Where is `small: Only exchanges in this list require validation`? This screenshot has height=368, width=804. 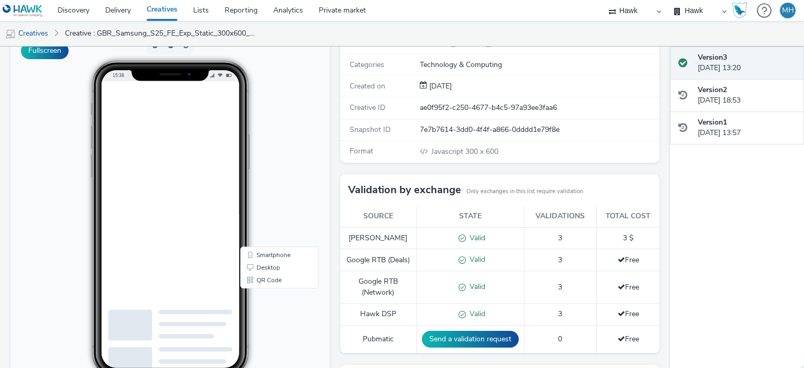 small: Only exchanges in this list require validation is located at coordinates (524, 192).